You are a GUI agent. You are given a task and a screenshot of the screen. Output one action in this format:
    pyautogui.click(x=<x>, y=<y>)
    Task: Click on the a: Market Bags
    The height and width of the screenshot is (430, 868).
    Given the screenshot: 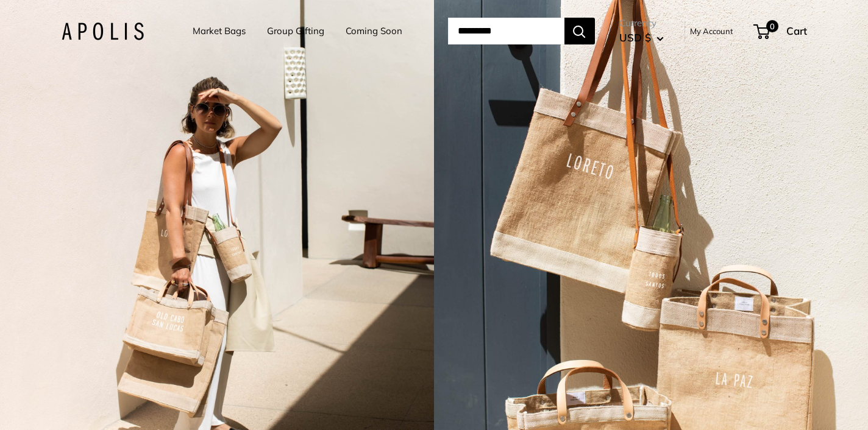 What is the action you would take?
    pyautogui.click(x=219, y=31)
    